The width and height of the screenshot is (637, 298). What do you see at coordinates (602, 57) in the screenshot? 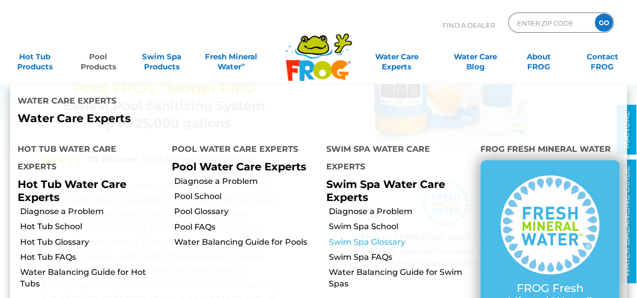
I see `a: ContactFROG` at bounding box center [602, 57].